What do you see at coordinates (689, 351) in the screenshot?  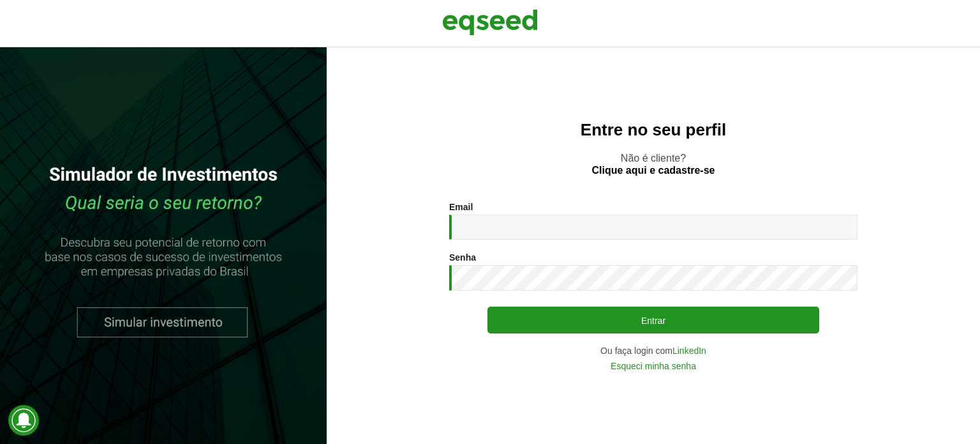 I see `a: LinkedIn` at bounding box center [689, 351].